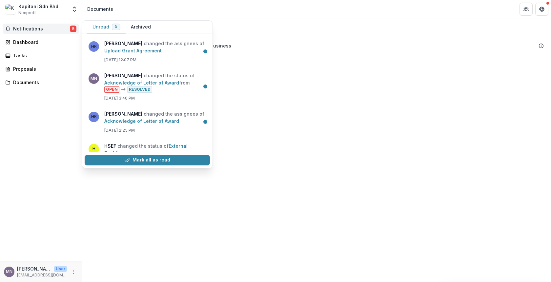 Image resolution: width=551 pixels, height=282 pixels. I want to click on a: Tasks, so click(41, 55).